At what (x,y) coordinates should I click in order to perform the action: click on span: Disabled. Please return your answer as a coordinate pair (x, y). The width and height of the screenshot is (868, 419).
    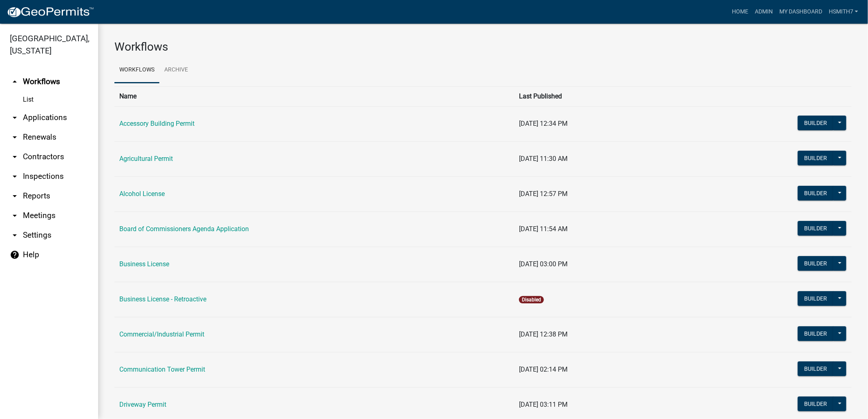
    Looking at the image, I should click on (531, 300).